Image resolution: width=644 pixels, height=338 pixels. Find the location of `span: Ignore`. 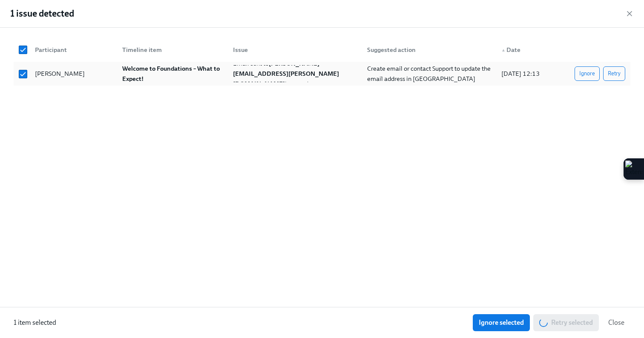

span: Ignore is located at coordinates (587, 73).